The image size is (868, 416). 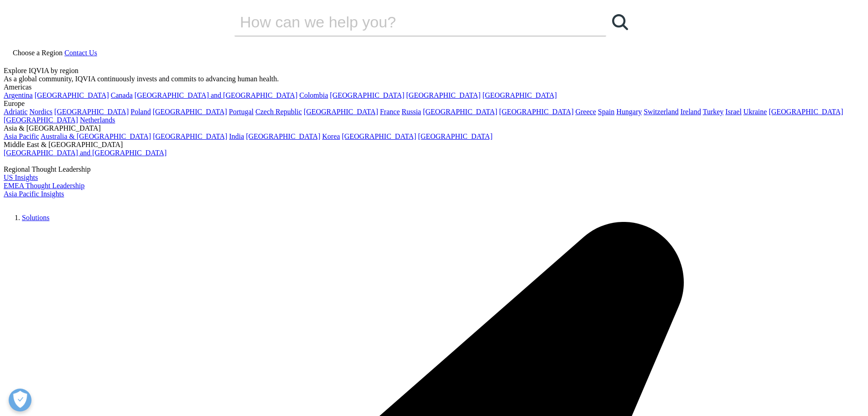 What do you see at coordinates (18, 95) in the screenshot?
I see `a: Argentina` at bounding box center [18, 95].